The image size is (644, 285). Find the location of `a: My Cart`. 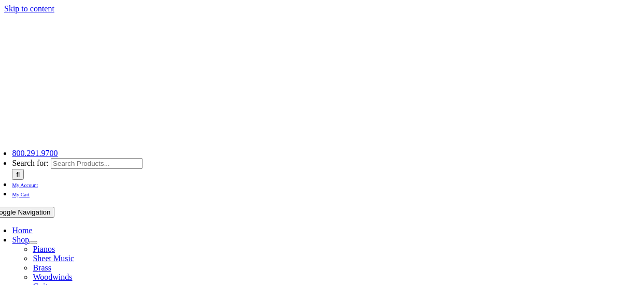

a: My Cart is located at coordinates (21, 193).